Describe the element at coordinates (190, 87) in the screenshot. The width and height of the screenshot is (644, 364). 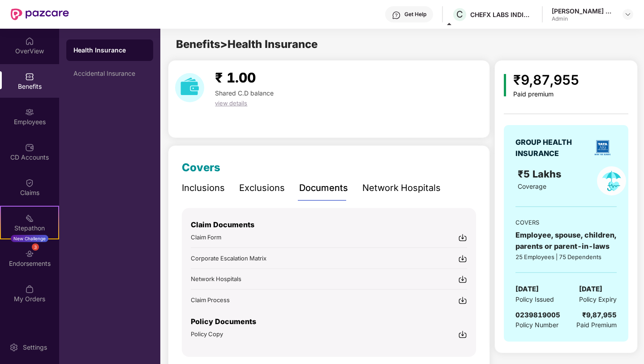
I see `img: download` at that location.